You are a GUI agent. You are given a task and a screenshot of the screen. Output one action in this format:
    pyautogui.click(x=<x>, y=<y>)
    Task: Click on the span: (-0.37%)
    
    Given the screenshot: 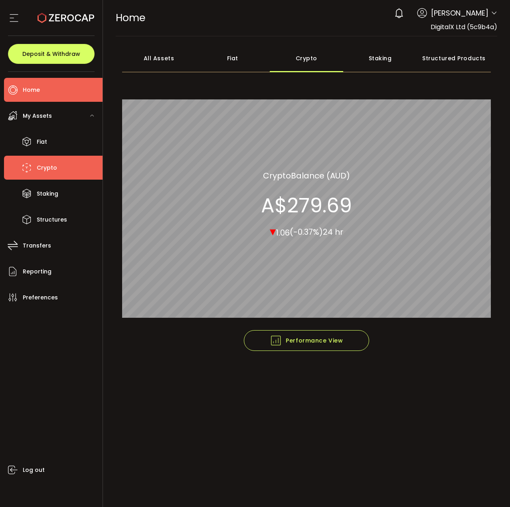 What is the action you would take?
    pyautogui.click(x=306, y=232)
    